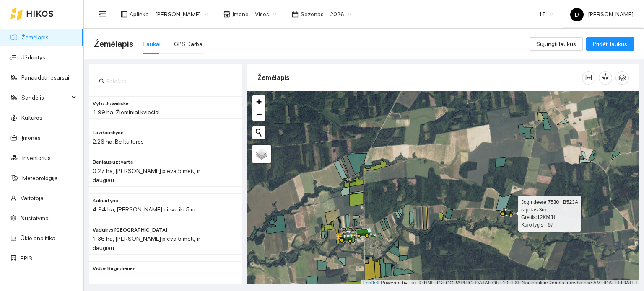 This screenshot has width=644, height=291. What do you see at coordinates (105, 200) in the screenshot?
I see `span: Kalnaityne` at bounding box center [105, 200].